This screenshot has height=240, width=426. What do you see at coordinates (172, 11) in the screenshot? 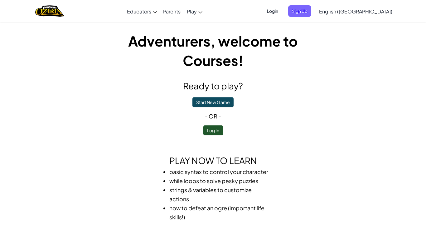
I see `a: Parents` at bounding box center [172, 11].